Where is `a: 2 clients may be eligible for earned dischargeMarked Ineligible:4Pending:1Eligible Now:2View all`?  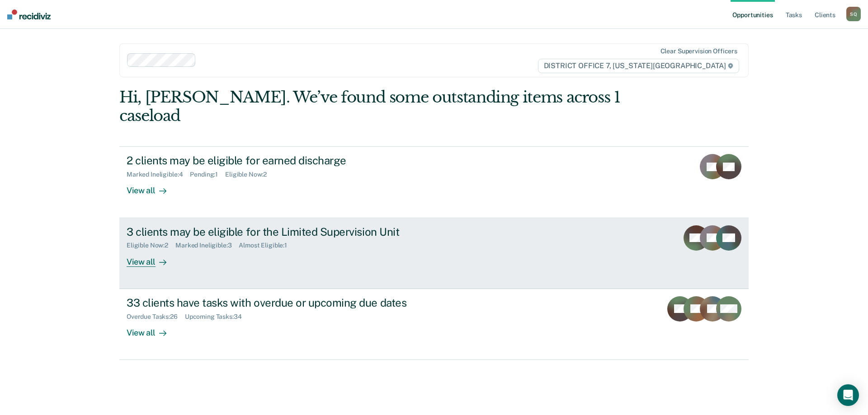 a: 2 clients may be eligible for earned dischargeMarked Ineligible:4Pending:1Eligible Now:2View all is located at coordinates (434, 182).